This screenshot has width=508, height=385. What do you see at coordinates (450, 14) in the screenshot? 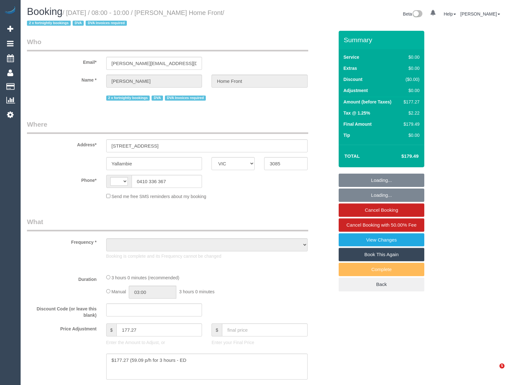
I see `a: Help` at bounding box center [450, 14].